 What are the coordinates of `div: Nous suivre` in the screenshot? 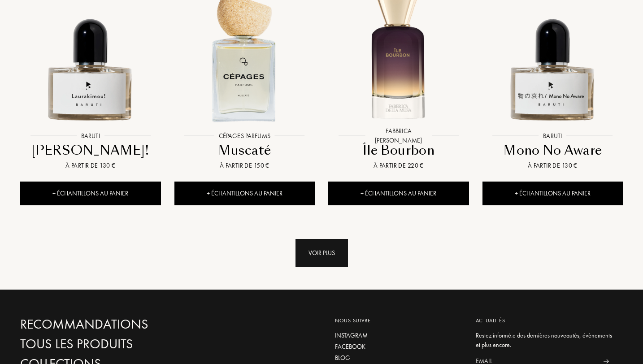 It's located at (398, 320).